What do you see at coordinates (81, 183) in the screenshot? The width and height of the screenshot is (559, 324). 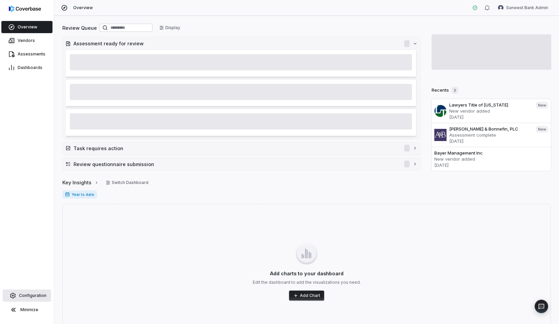 I see `button: Key Insights` at bounding box center [81, 183].